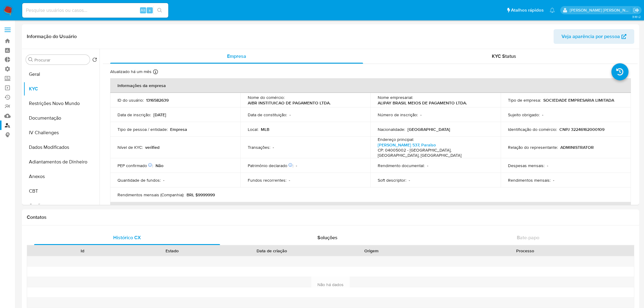 This screenshot has height=308, width=644. I want to click on p: Sujeito obrigado :, so click(524, 115).